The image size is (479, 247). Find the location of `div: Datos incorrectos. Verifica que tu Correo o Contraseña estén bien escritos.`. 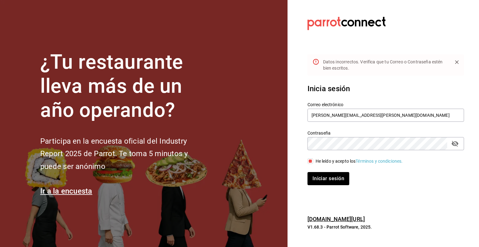

div: Datos incorrectos. Verifica que tu Correo o Contraseña estén bien escritos. is located at coordinates (385, 65).